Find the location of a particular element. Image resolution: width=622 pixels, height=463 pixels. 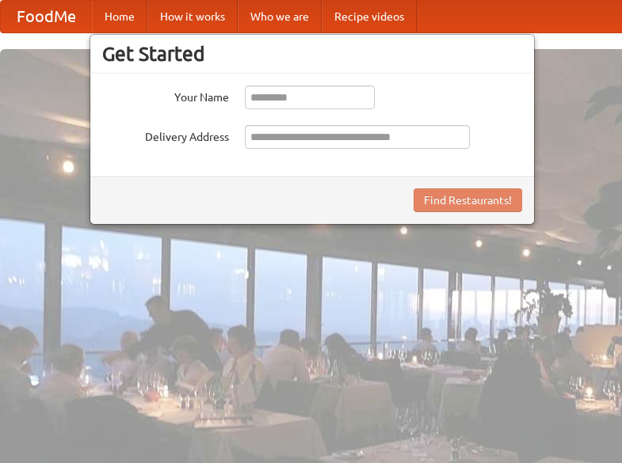

h3: Get Started is located at coordinates (312, 54).